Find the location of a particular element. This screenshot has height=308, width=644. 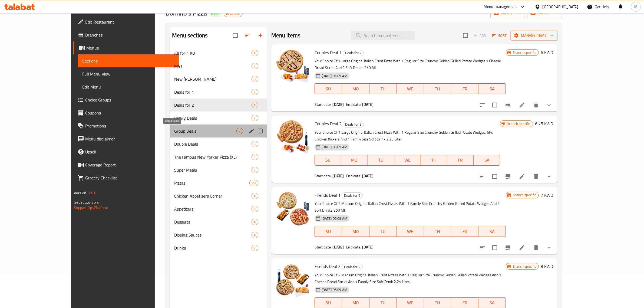

a: Full Menu View is located at coordinates (128, 74).